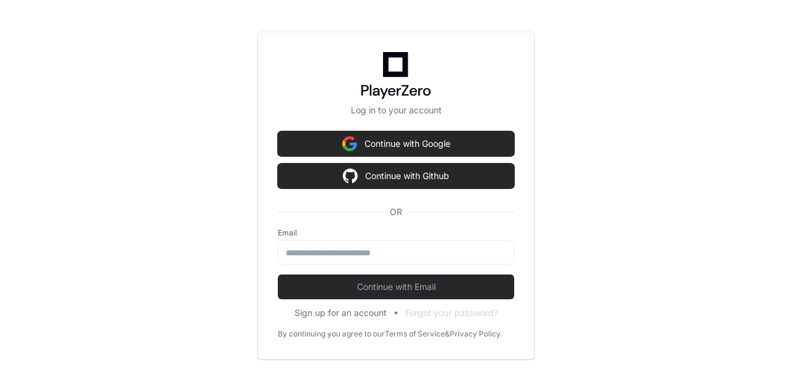  Describe the element at coordinates (331, 334) in the screenshot. I see `div: By continuing you agree to our` at that location.